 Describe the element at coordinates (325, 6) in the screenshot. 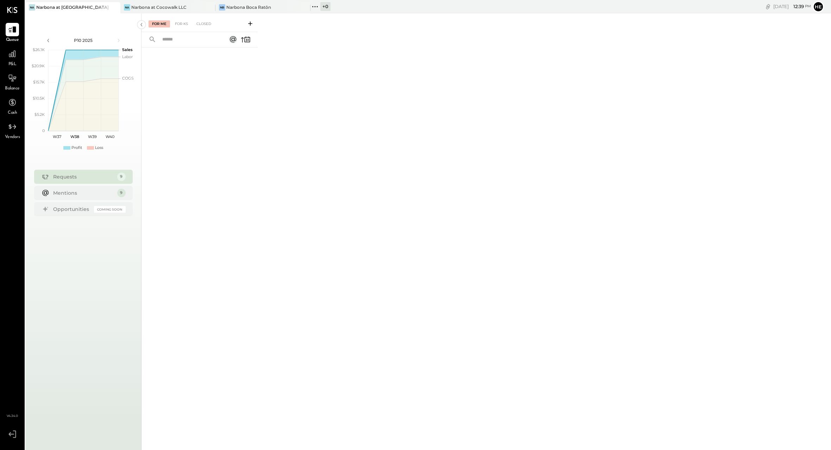

I see `div: + 0` at that location.